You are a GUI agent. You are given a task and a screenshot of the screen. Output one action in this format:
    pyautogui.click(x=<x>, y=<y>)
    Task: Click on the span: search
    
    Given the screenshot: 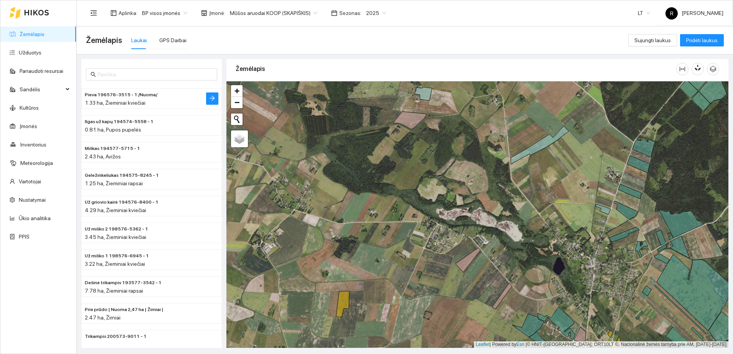 What is the action you would take?
    pyautogui.click(x=93, y=74)
    